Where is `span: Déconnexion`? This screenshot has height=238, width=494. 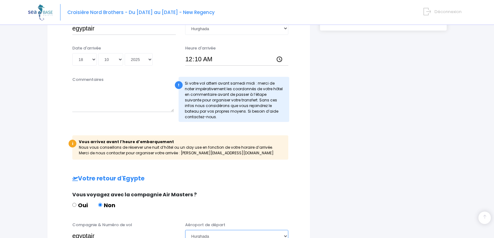 span: Déconnexion is located at coordinates (448, 12).